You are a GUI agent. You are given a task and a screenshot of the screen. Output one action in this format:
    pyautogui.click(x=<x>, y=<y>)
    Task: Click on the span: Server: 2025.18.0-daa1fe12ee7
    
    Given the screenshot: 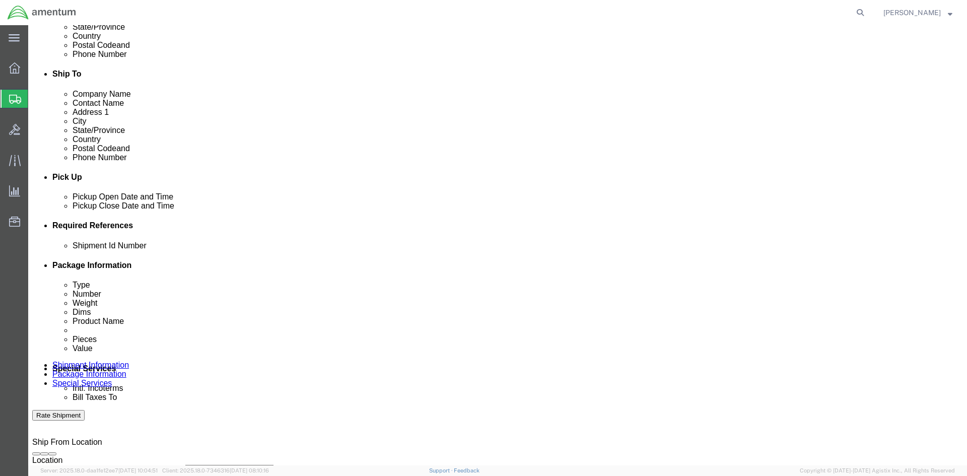 What is the action you would take?
    pyautogui.click(x=99, y=471)
    